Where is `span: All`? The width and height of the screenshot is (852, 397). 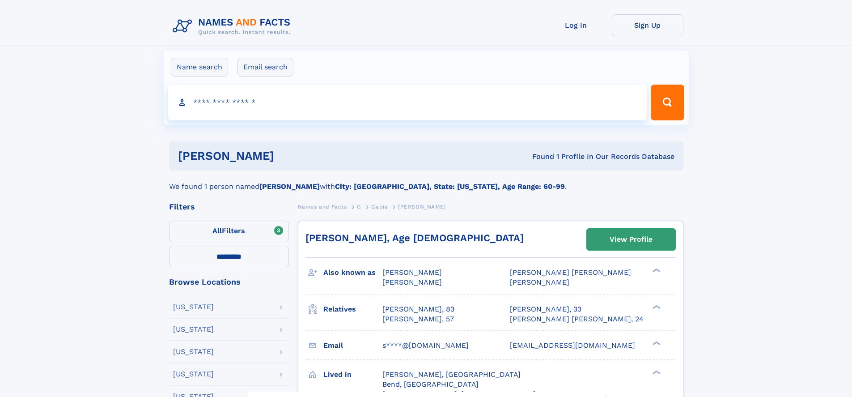 span: All is located at coordinates (217, 230).